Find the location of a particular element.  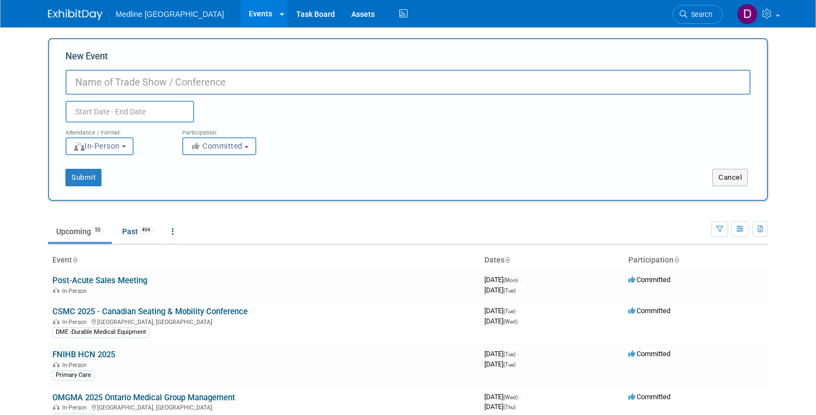

th: Participation is located at coordinates (696, 261).